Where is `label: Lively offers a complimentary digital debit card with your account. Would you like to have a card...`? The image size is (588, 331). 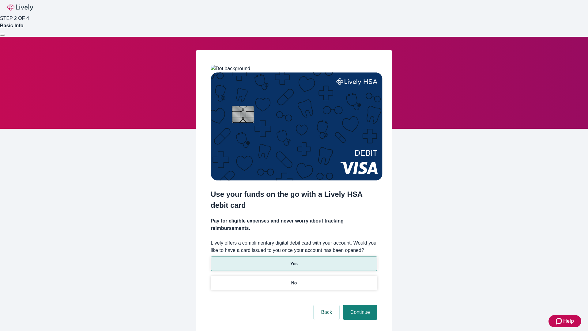 label: Lively offers a complimentary digital debit card with your account. Would you like to have a card... is located at coordinates (294, 247).